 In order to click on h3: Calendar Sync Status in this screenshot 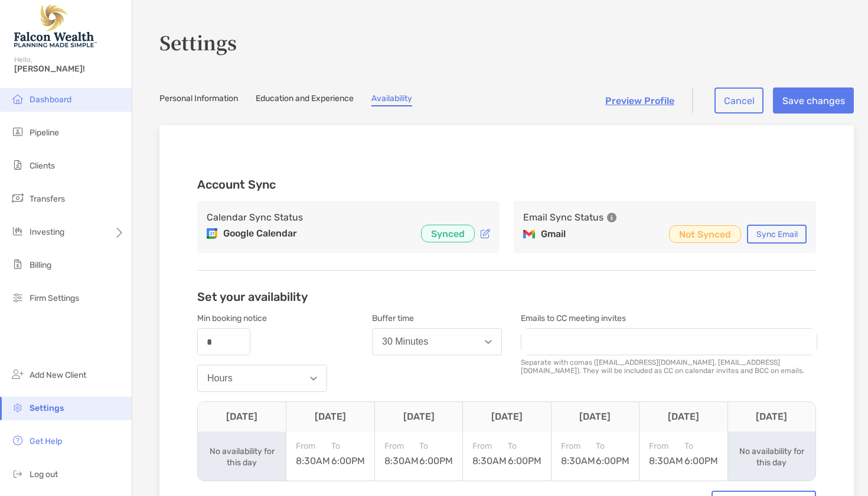, I will do `click(254, 218)`.